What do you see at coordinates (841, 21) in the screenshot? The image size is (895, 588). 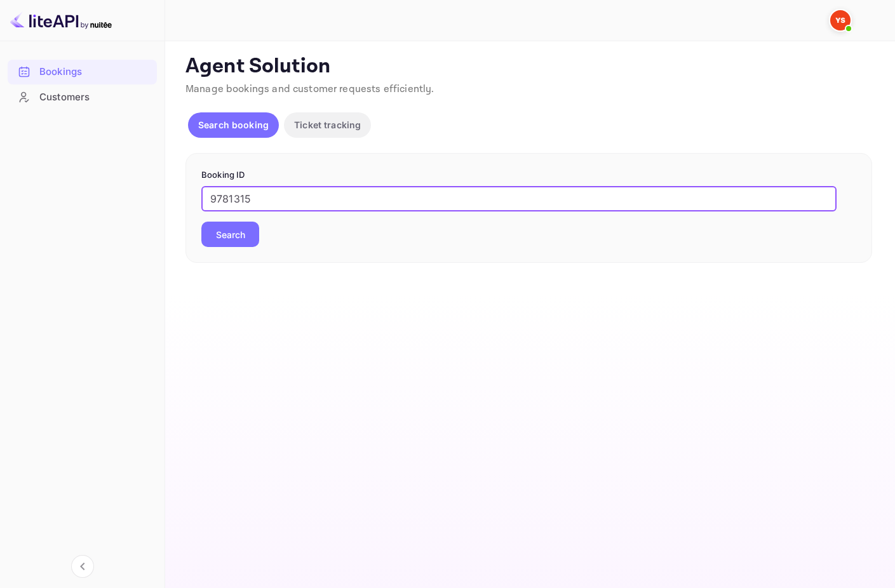 I see `img: Yandex Support` at bounding box center [841, 21].